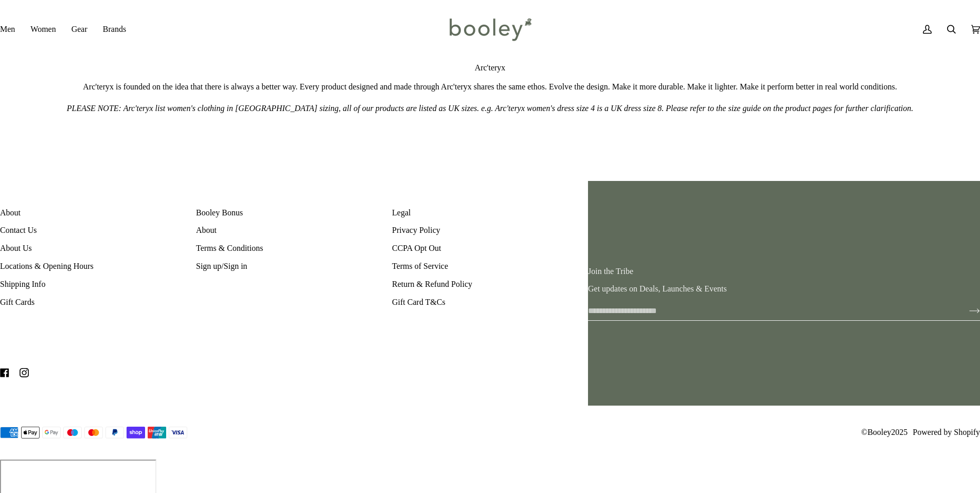 Image resolution: width=980 pixels, height=493 pixels. I want to click on img: Booley, so click(490, 29).